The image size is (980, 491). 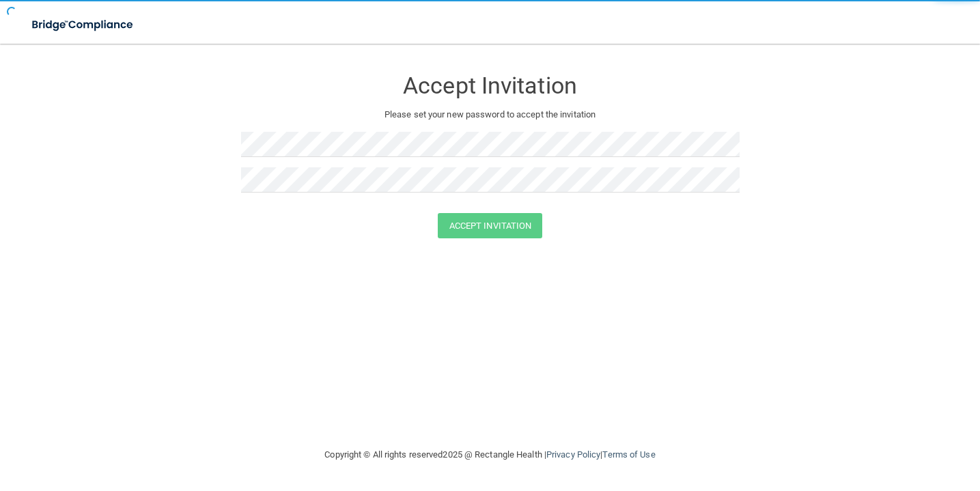 What do you see at coordinates (491, 455) in the screenshot?
I see `div: Copyright © All rights reserved 2025 @ Rectangle Health | |` at bounding box center [491, 455].